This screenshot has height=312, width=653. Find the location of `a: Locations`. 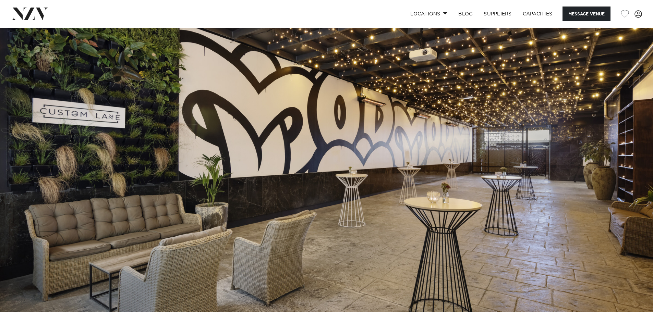

a: Locations is located at coordinates (429, 14).